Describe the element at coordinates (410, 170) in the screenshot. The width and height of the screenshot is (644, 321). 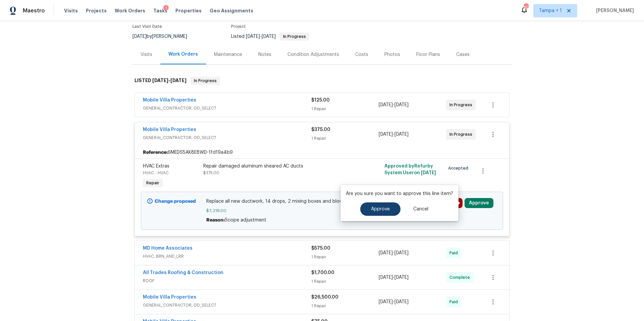
I see `span: Approved by Refurby System User on` at that location.